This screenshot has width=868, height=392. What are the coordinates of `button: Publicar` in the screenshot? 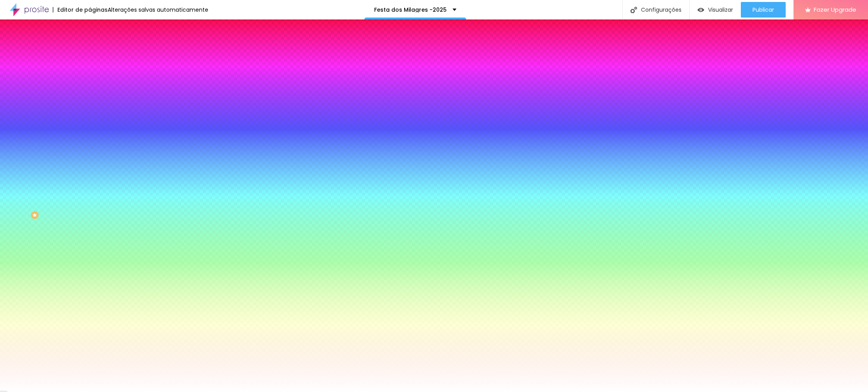 It's located at (763, 10).